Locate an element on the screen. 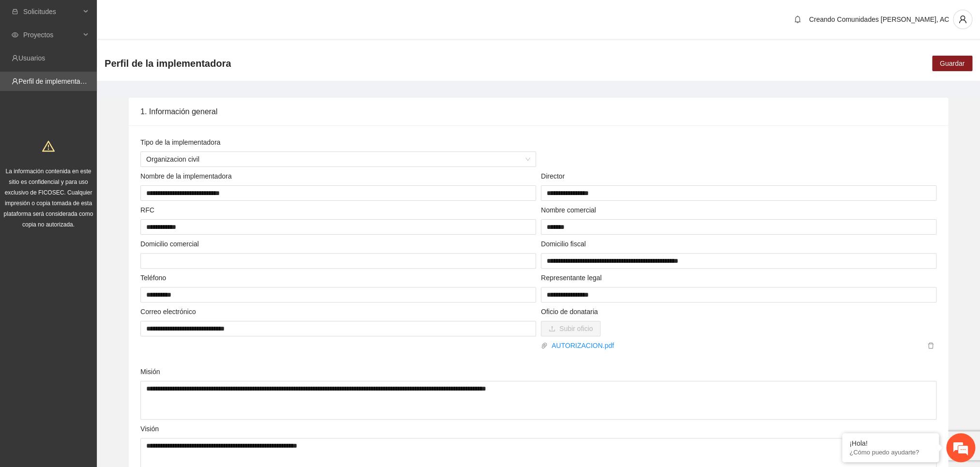 This screenshot has width=980, height=467. a: Perfil de implementadora is located at coordinates (56, 81).